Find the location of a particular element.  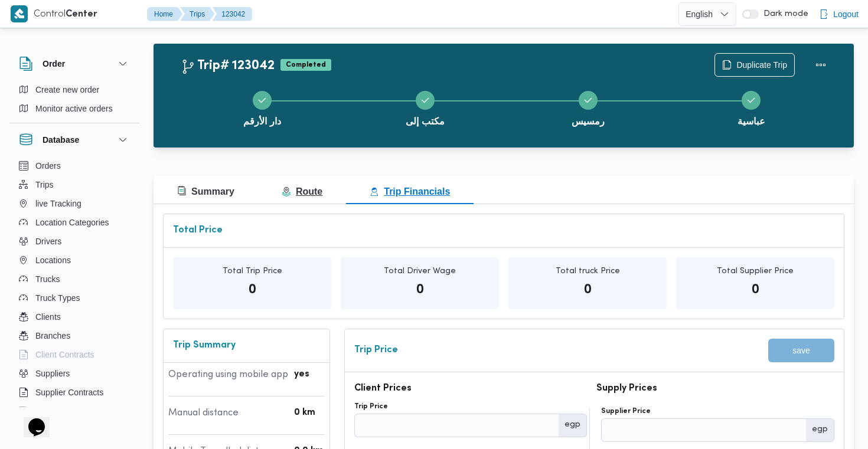

label: Supplier Price is located at coordinates (626, 412).